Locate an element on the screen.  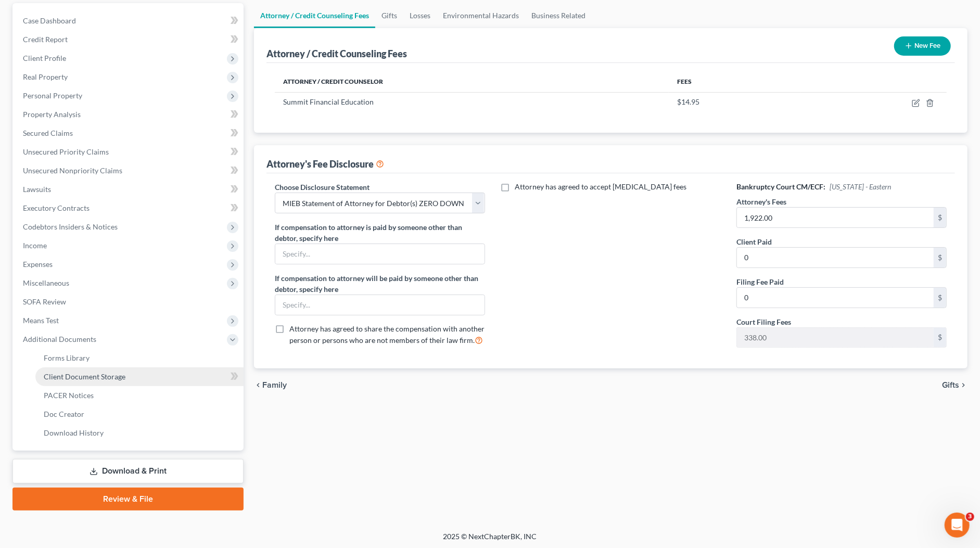
a: Lawsuits is located at coordinates (129, 189).